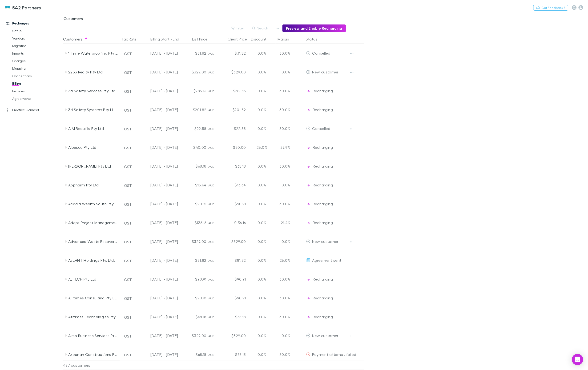 The width and height of the screenshot is (588, 370). I want to click on div: Discount, so click(261, 39).